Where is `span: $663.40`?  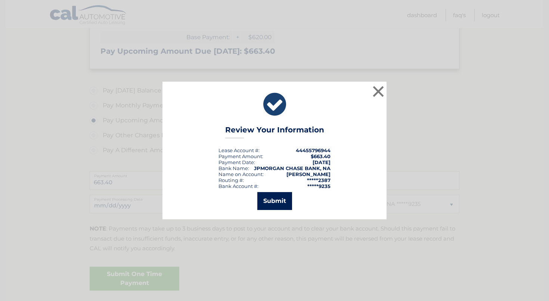 span: $663.40 is located at coordinates (320, 156).